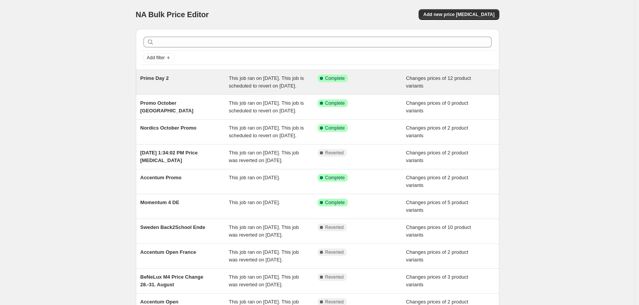  I want to click on button: Add filter, so click(159, 58).